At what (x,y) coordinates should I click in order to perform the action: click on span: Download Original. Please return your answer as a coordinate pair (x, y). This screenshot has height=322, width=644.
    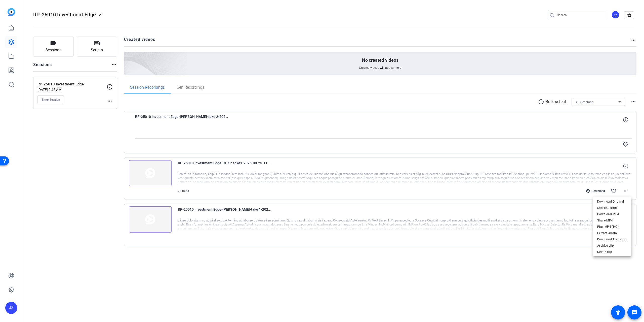
    Looking at the image, I should click on (613, 202).